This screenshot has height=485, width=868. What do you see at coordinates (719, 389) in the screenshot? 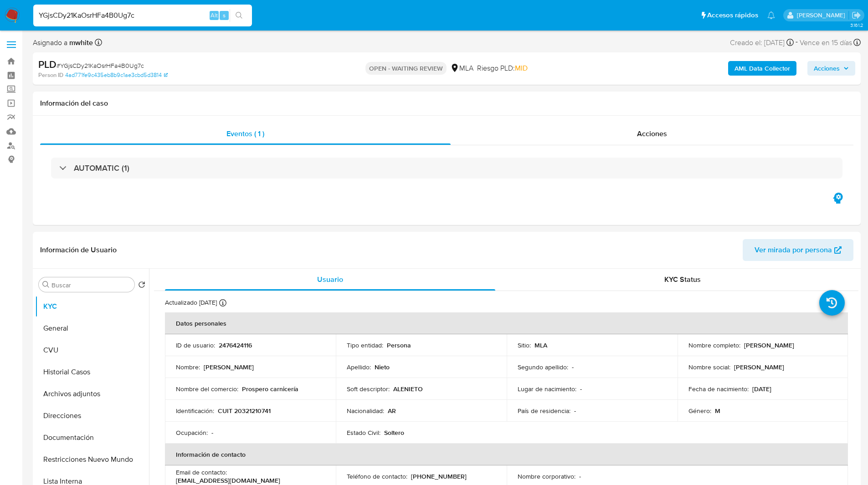
I see `p: Fecha de nacimiento :` at bounding box center [719, 389].